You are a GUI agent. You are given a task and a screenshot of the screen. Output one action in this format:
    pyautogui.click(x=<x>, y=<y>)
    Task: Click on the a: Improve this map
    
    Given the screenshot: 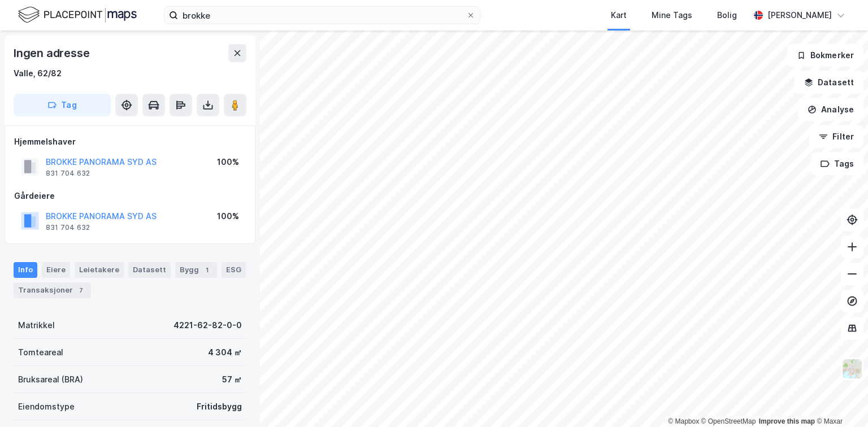 What is the action you would take?
    pyautogui.click(x=787, y=421)
    